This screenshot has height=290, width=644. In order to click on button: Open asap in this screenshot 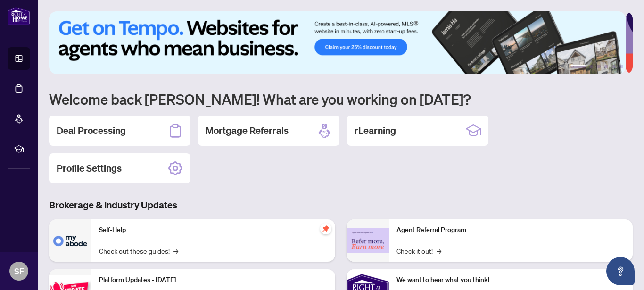, I will do `click(620, 271)`.